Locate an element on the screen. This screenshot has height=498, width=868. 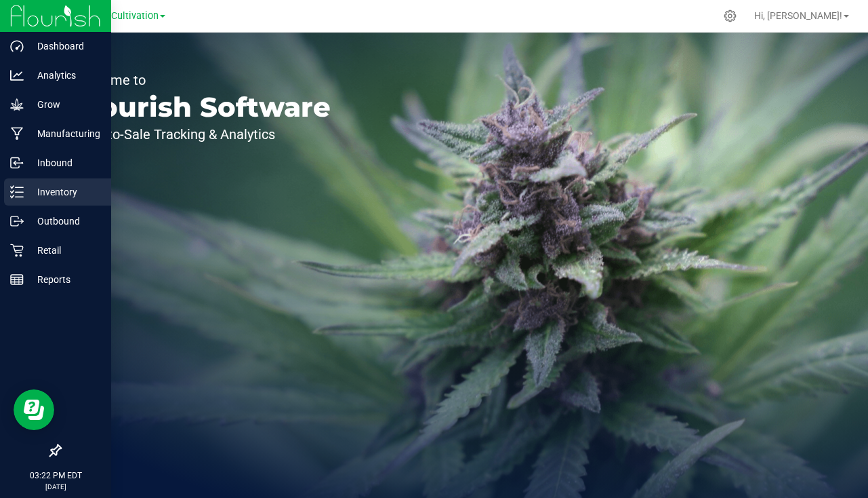
inline-svg: Inventory is located at coordinates (17, 192).